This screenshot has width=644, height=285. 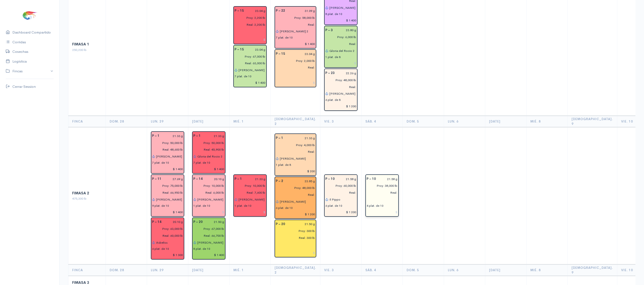 I want to click on div: P – 10, so click(x=330, y=179).